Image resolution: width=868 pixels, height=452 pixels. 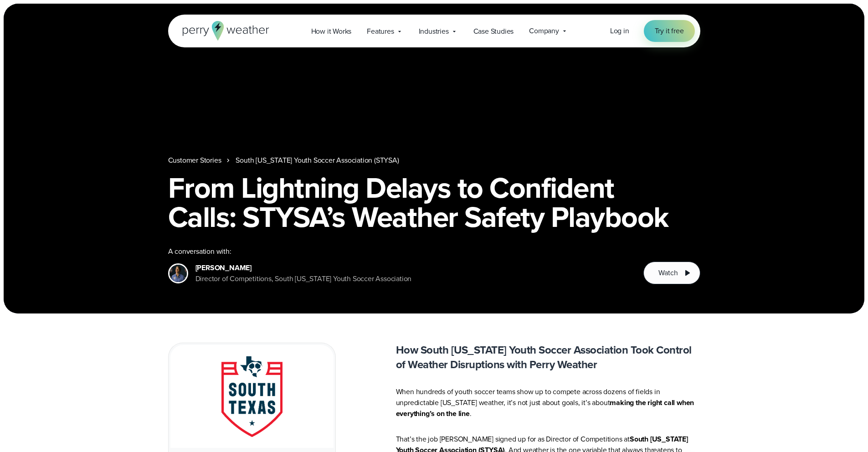 I want to click on a: How it Works, so click(x=331, y=31).